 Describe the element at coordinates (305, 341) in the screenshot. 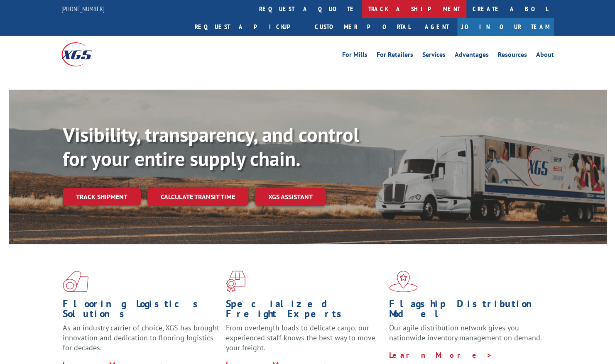

I see `p: From overlength loads to delicate cargo, our experienced staff knows the best way to move your fr...` at that location.